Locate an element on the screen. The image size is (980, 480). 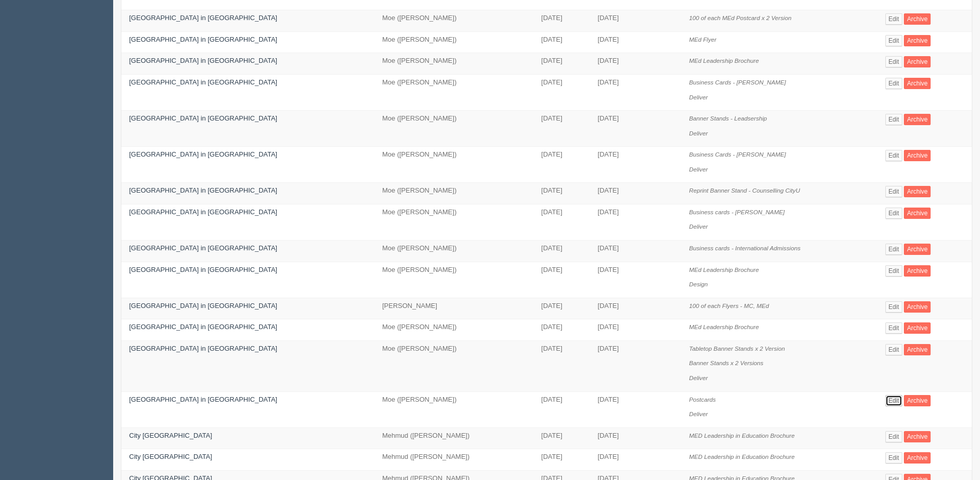
i: Business cards - International Admissions is located at coordinates (744, 247).